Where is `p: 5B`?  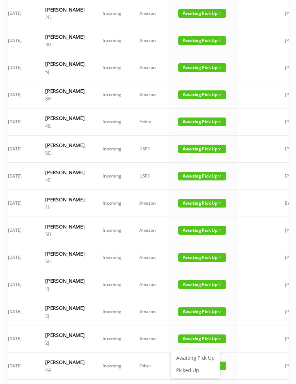
p: 5B is located at coordinates (65, 234).